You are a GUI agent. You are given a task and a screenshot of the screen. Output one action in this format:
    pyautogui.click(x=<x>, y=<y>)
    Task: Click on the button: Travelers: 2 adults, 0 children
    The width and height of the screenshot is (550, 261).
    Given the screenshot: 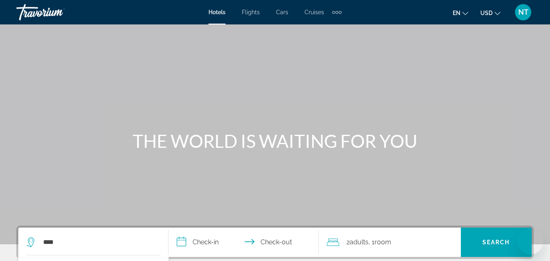 What is the action you would take?
    pyautogui.click(x=390, y=242)
    